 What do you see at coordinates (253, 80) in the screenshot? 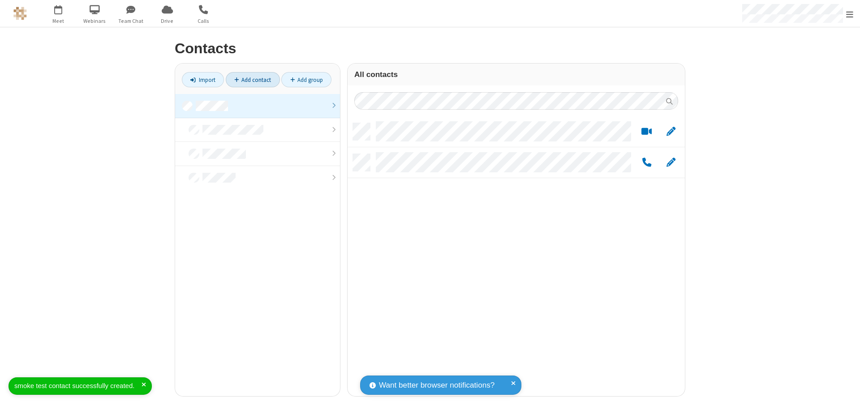
I see `a: Add contact` at bounding box center [253, 80].